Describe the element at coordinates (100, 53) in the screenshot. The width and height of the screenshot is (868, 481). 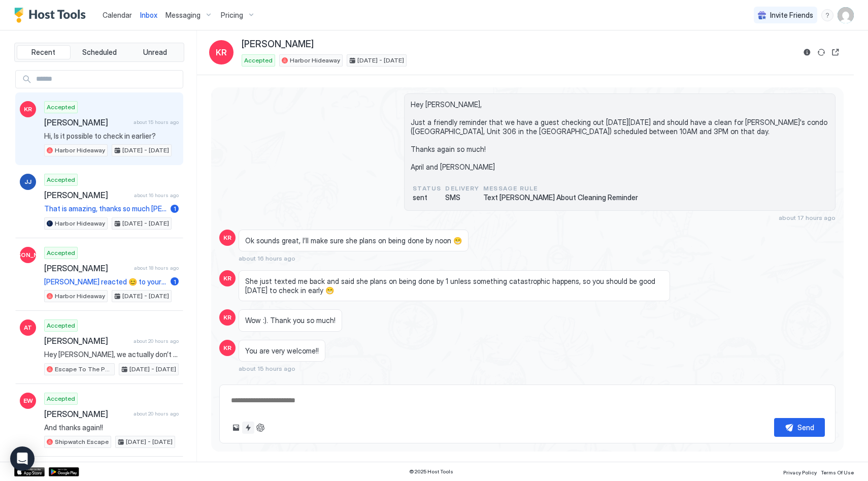
I see `button: Scheduled` at that location.